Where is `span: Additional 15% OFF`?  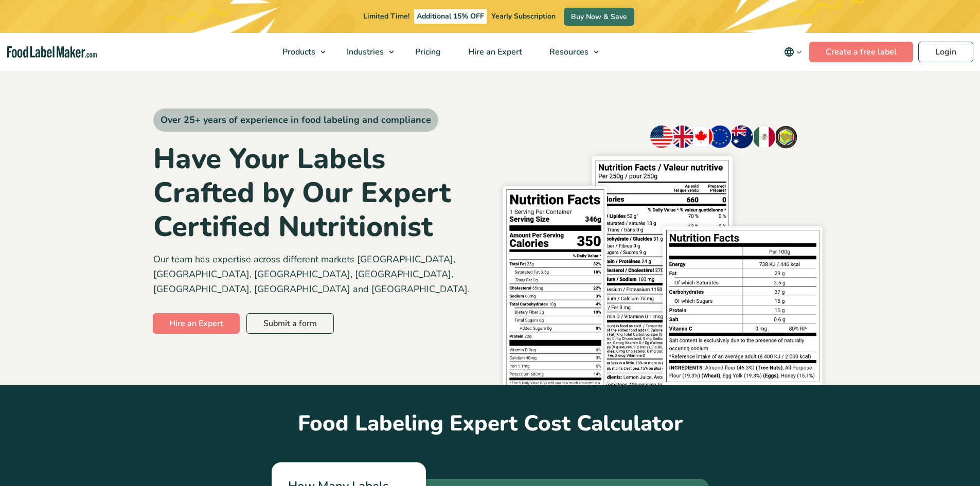
span: Additional 15% OFF is located at coordinates (450, 17).